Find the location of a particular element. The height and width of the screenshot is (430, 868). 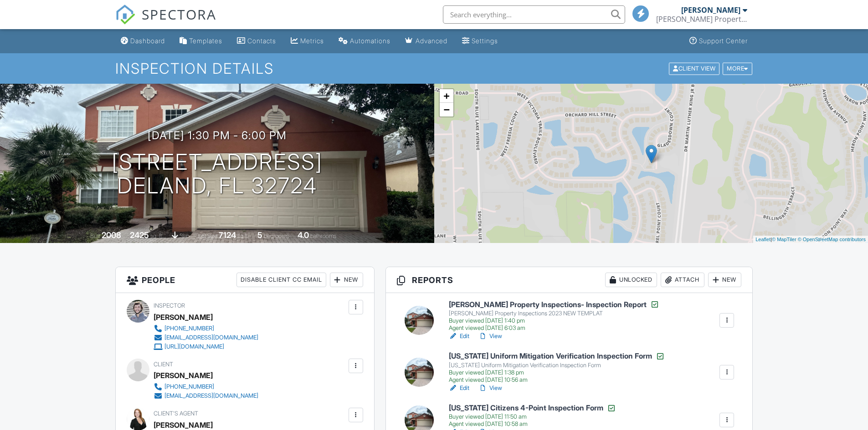

a: Contacts is located at coordinates (257, 41).